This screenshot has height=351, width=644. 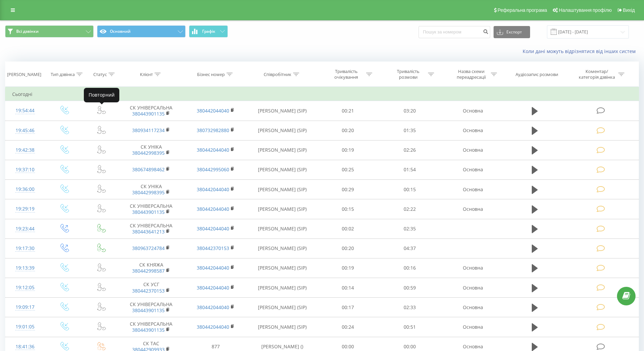 What do you see at coordinates (25, 268) in the screenshot?
I see `div: 19:13:39` at bounding box center [25, 268].